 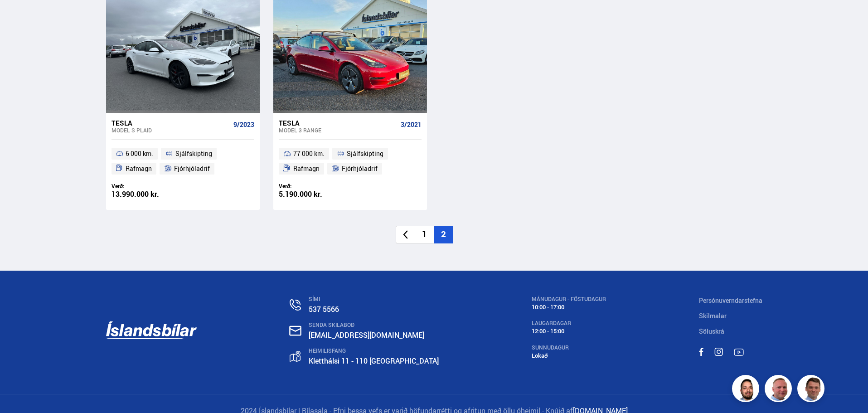 What do you see at coordinates (295, 305) in the screenshot?
I see `img: n0V2lOsqF3l1V2iz.svg` at bounding box center [295, 305].